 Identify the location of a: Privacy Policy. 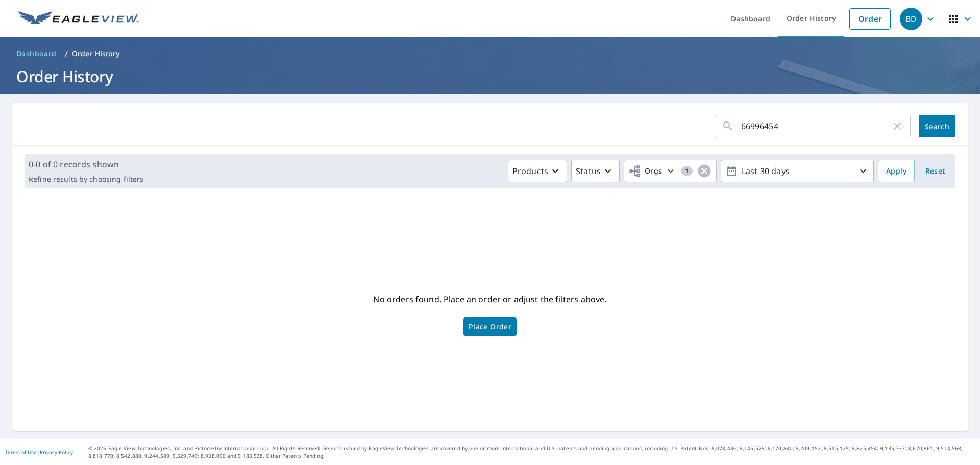
(56, 453).